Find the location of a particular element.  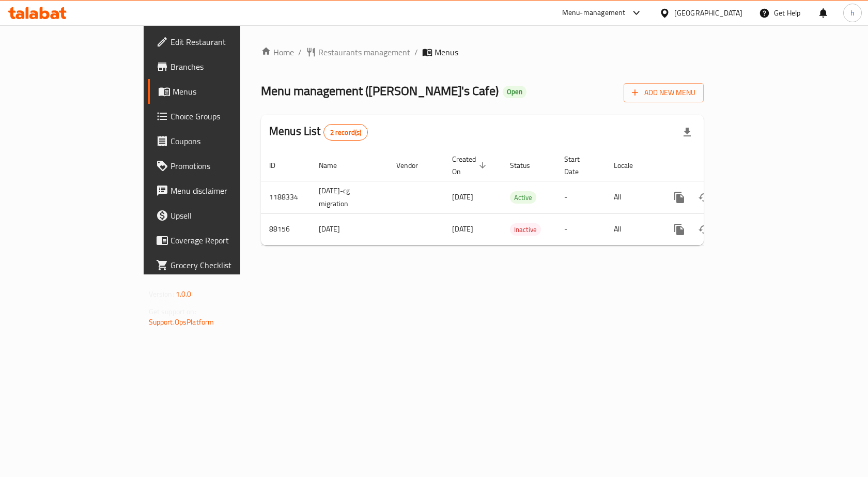

span: Coverage Report is located at coordinates (225, 240).